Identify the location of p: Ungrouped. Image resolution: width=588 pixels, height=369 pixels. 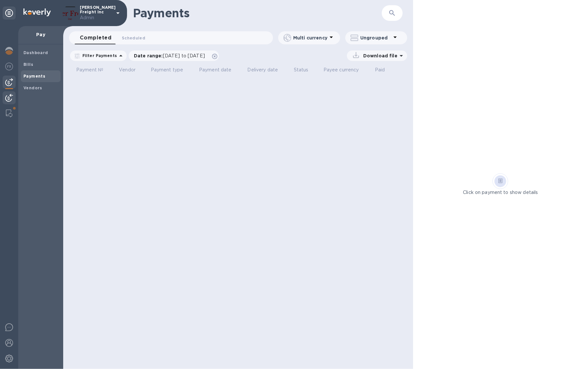
(376, 38).